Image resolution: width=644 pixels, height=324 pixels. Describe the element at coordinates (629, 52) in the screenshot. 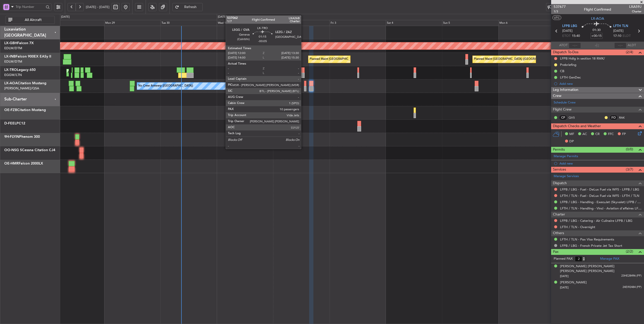

I see `span: (2/4)` at that location.